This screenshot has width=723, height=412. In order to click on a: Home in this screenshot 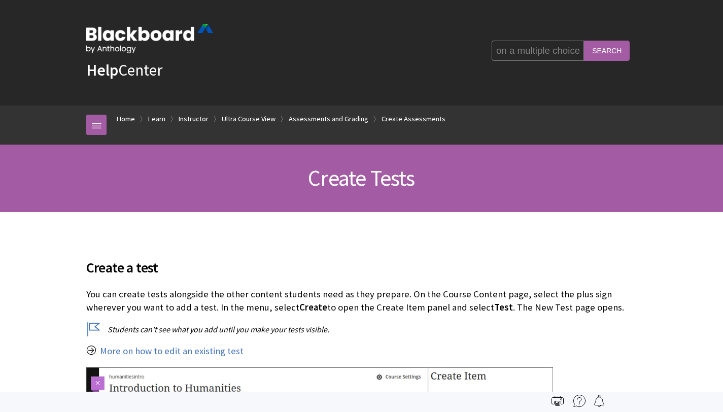, I will do `click(126, 119)`.